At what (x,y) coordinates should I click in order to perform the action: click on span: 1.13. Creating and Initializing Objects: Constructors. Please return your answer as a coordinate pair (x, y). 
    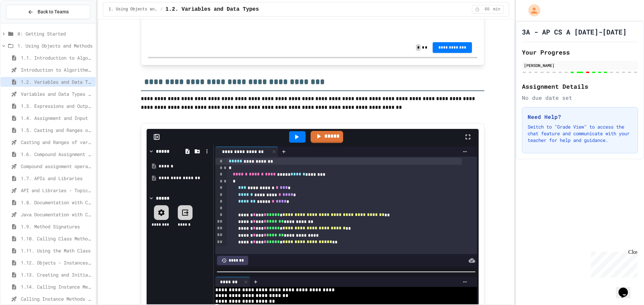
    Looking at the image, I should click on (57, 275).